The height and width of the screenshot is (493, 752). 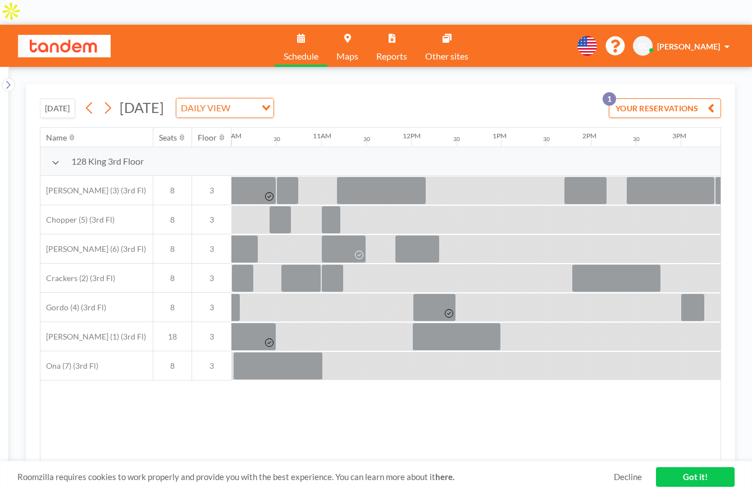 I want to click on span: Maps, so click(x=347, y=56).